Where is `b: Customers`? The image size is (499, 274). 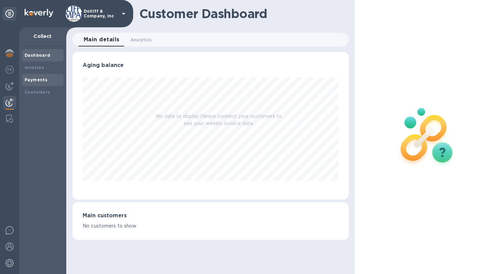 b: Customers is located at coordinates (38, 92).